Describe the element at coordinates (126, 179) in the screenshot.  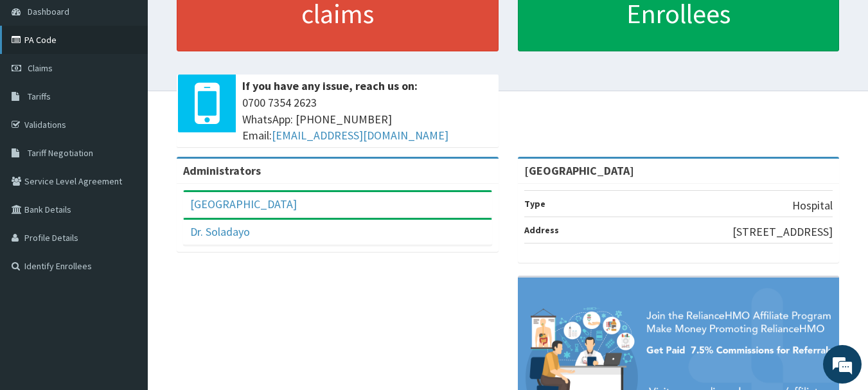
I see `span: We're online!` at that location.